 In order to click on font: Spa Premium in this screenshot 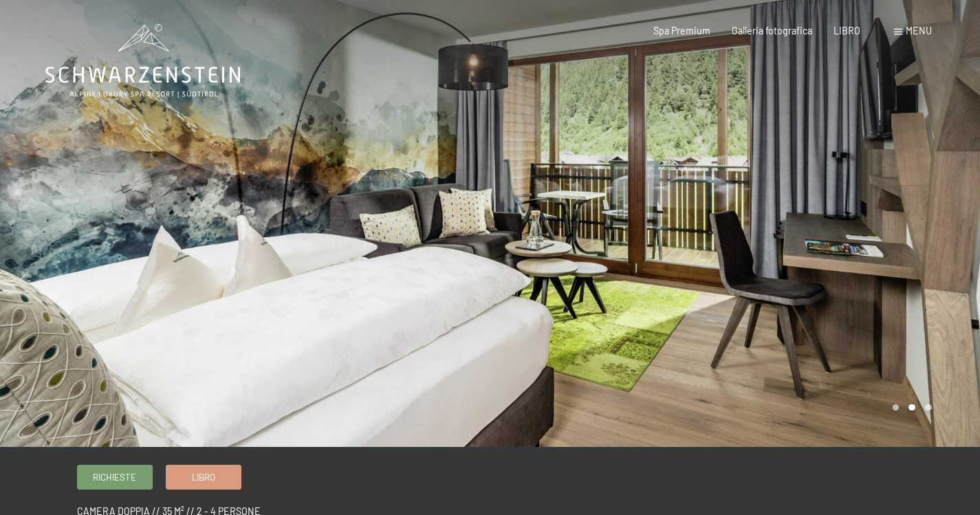, I will do `click(682, 30)`.